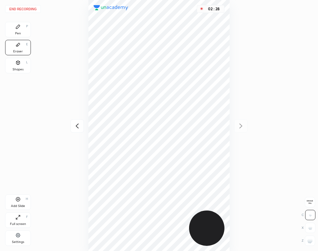  What do you see at coordinates (18, 206) in the screenshot?
I see `div: Add Slide` at bounding box center [18, 206].